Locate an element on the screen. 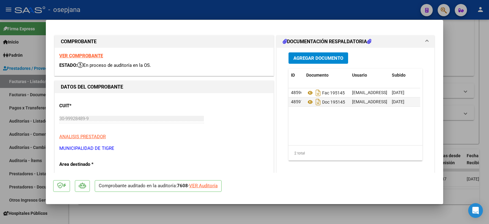  datatable-header-cell: ID is located at coordinates (296, 75).